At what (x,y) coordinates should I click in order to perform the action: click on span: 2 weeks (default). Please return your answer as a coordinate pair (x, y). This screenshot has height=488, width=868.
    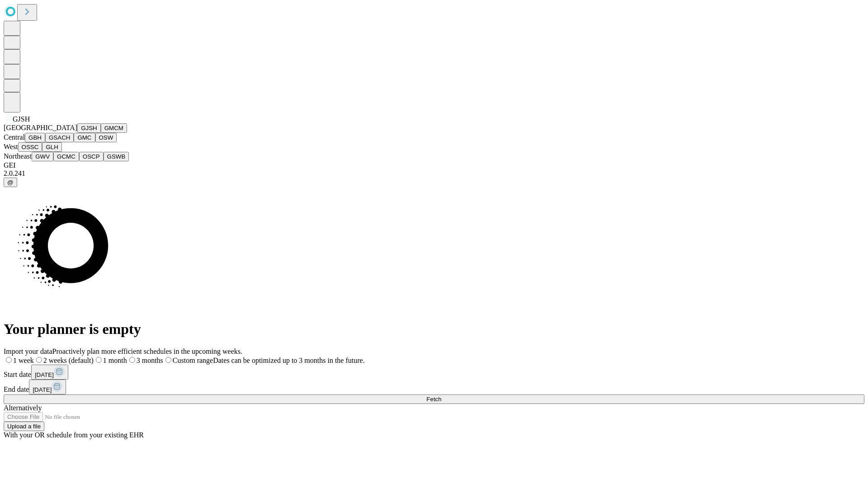
    Looking at the image, I should click on (68, 360).